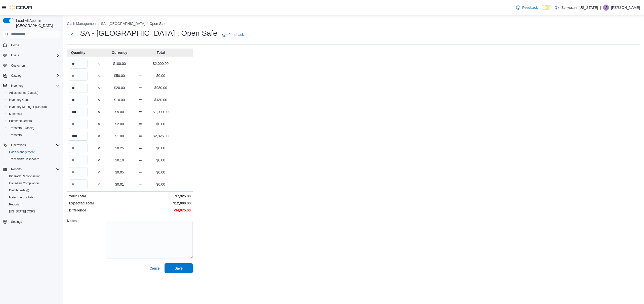 This screenshot has width=644, height=304. I want to click on button: Inventory, so click(31, 86).